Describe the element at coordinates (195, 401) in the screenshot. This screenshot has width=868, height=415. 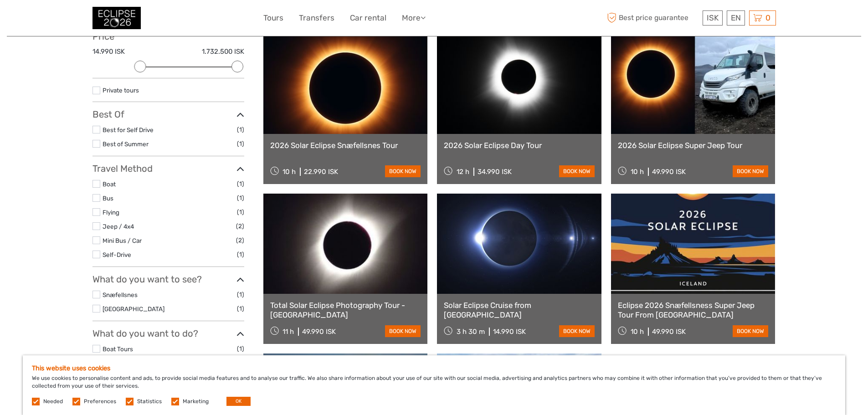
I see `label: Marketing` at that location.